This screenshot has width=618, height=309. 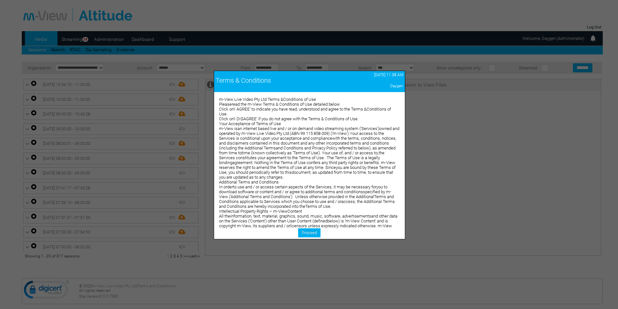 What do you see at coordinates (267, 99) in the screenshot?
I see `span: m-View Live Video Pty Ltd Terms &Conditions of Use` at bounding box center [267, 99].